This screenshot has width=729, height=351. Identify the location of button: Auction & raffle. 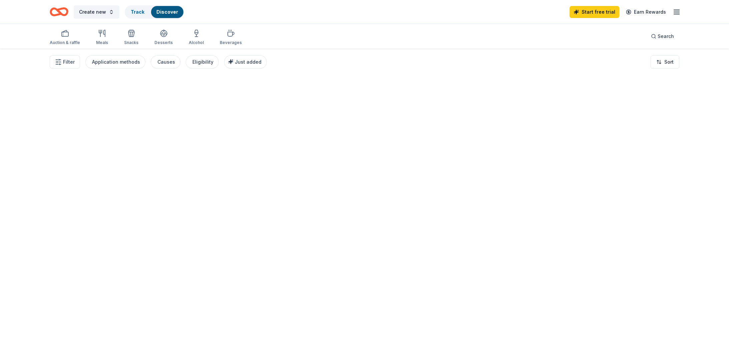
(65, 38).